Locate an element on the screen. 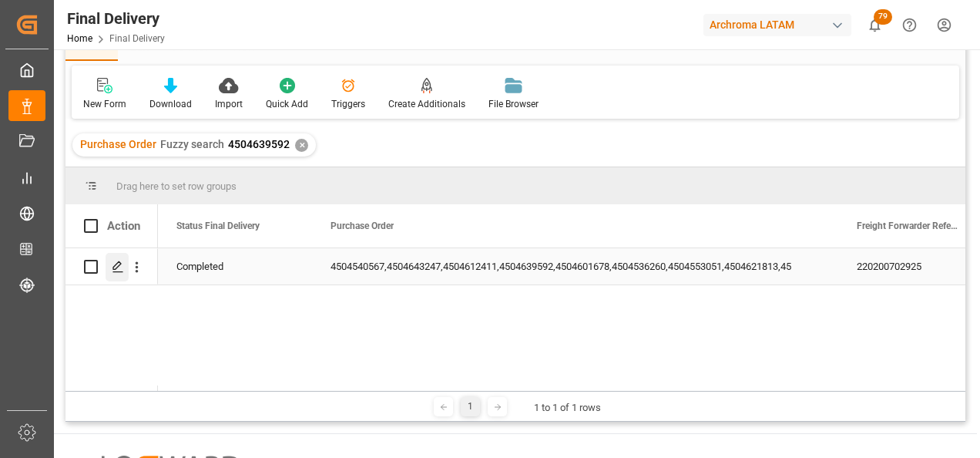 The height and width of the screenshot is (458, 980). div: Triggers is located at coordinates (348, 104).